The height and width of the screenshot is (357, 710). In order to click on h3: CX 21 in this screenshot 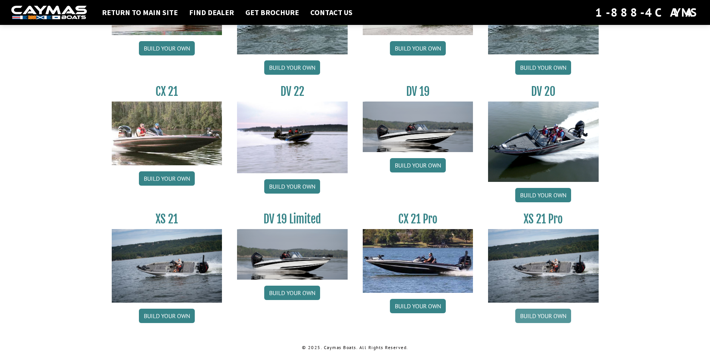, I will do `click(167, 91)`.